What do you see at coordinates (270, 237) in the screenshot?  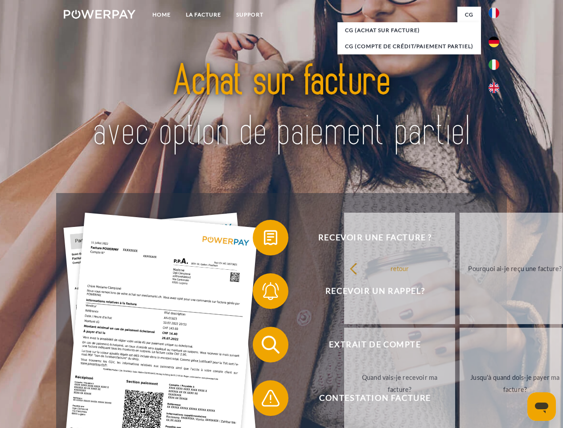 I see `img: qb_bill.svg` at bounding box center [270, 237].